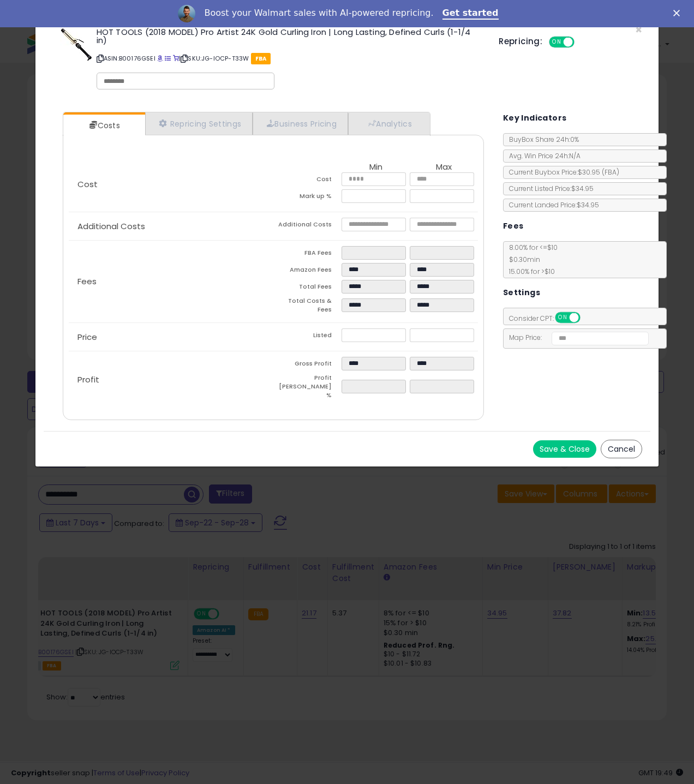 The height and width of the screenshot is (784, 694). What do you see at coordinates (521, 259) in the screenshot?
I see `span: $0.30 min` at bounding box center [521, 259].